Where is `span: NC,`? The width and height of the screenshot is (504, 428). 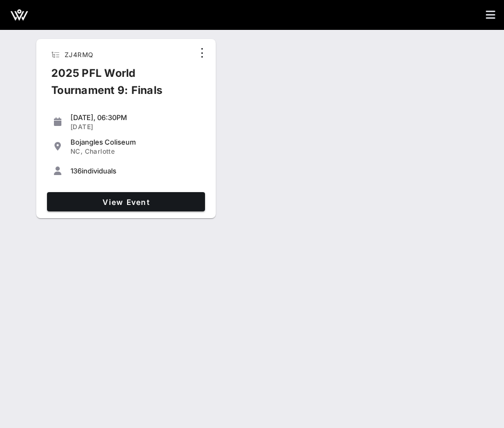 span: NC, is located at coordinates (76, 151).